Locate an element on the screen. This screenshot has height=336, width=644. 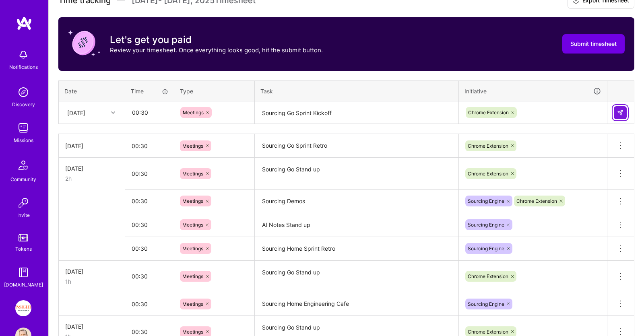
div: Notifications is located at coordinates (23, 67).